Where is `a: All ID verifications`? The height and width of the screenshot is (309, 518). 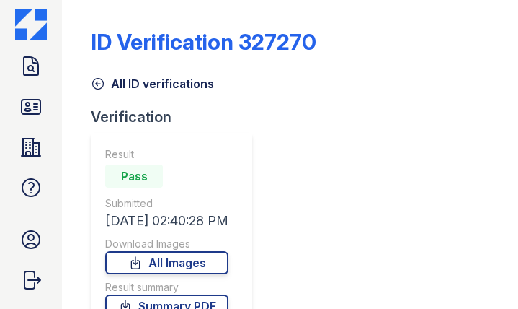
a: All ID verifications is located at coordinates (152, 84).